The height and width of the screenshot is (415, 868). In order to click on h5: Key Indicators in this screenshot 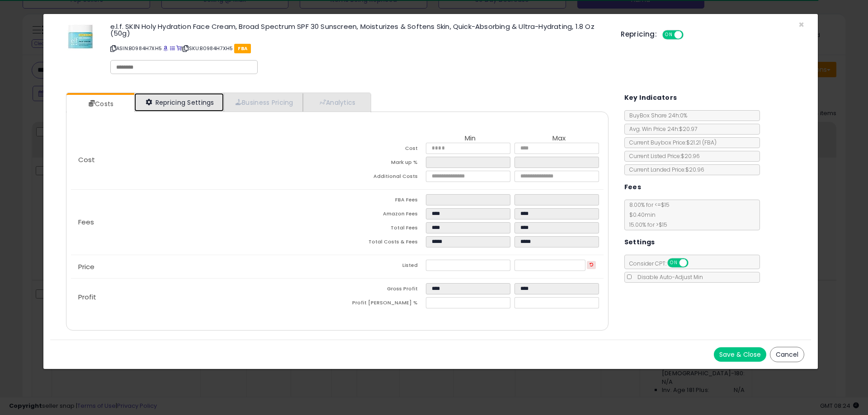, I will do `click(651, 98)`.